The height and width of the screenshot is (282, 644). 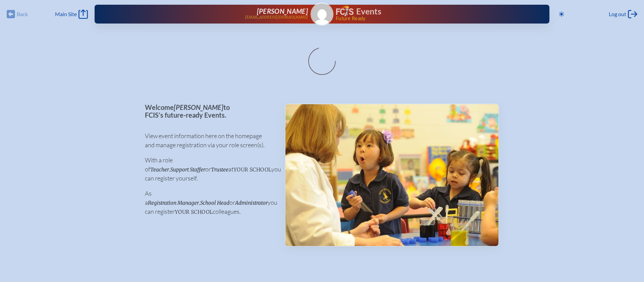 What do you see at coordinates (173, 203) in the screenshot?
I see `span: Registration Manager` at bounding box center [173, 203].